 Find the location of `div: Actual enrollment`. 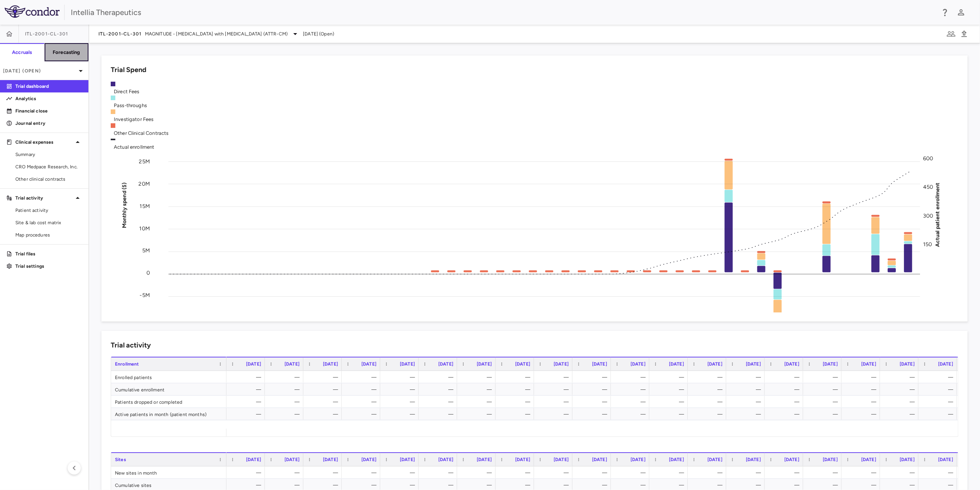

div: Actual enrollment is located at coordinates (536, 147).